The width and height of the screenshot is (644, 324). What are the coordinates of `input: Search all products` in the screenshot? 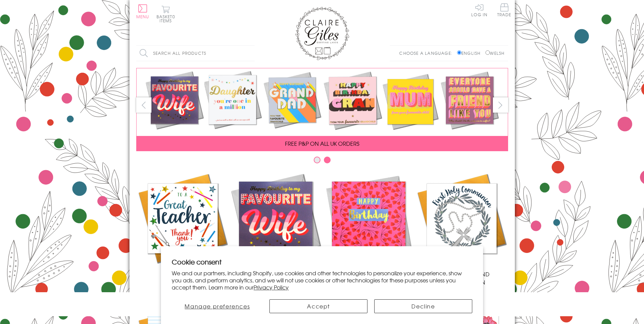 It's located at (196, 53).